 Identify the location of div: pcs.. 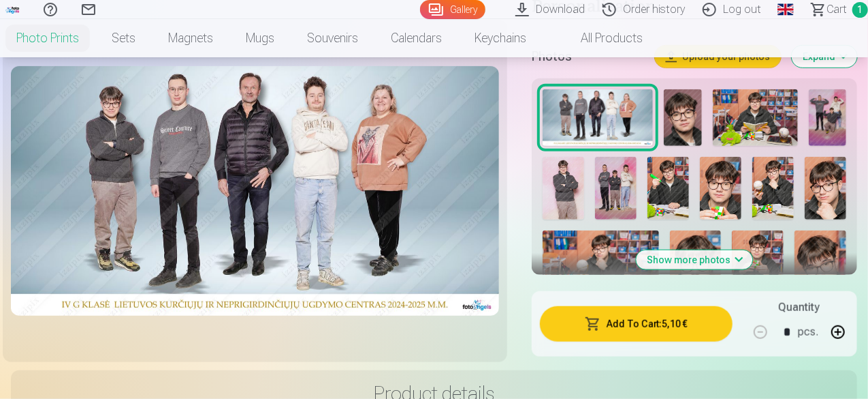
(809, 332).